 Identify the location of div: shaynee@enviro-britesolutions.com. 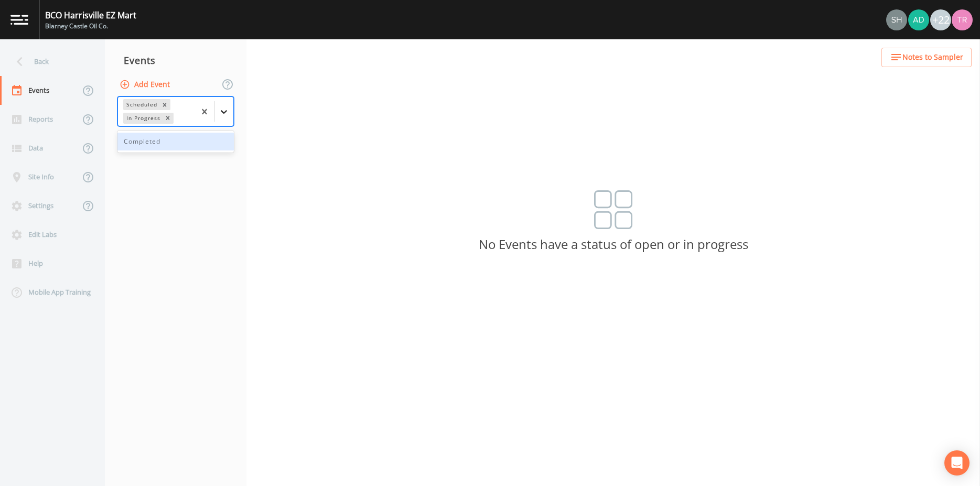
(897, 20).